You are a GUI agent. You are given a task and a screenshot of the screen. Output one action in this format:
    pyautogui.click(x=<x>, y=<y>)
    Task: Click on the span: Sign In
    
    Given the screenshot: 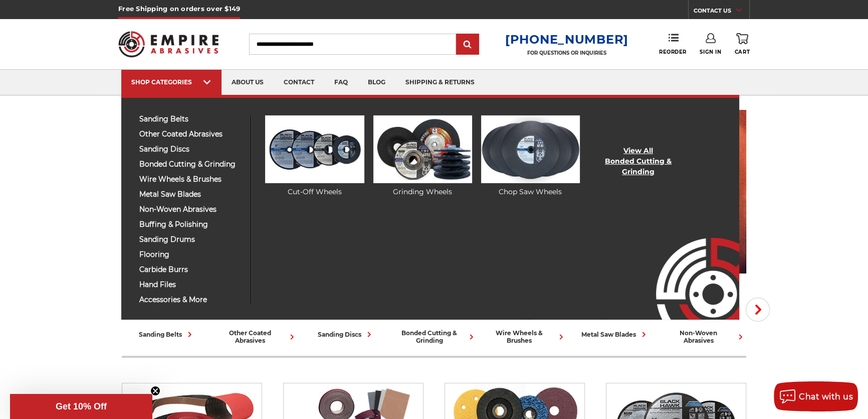 What is the action you would take?
    pyautogui.click(x=710, y=52)
    